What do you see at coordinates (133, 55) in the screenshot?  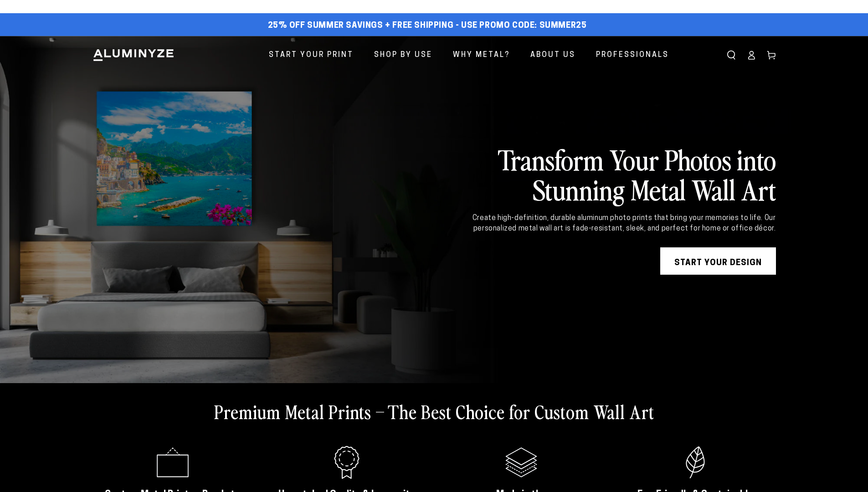 I see `img: Aluminyze` at bounding box center [133, 55].